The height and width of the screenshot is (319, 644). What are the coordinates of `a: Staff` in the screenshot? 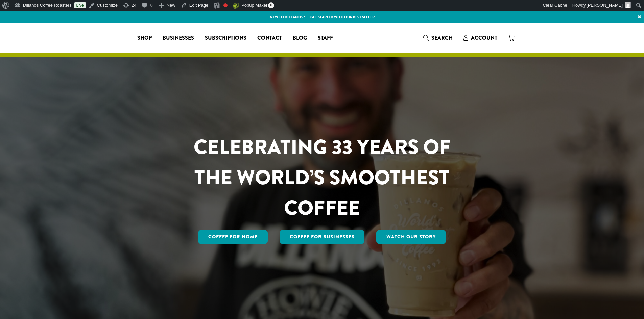 It's located at (325, 38).